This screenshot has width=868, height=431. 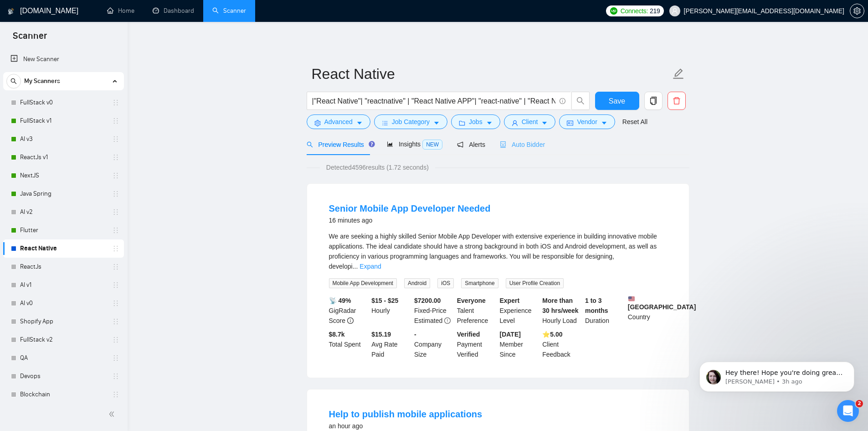 What do you see at coordinates (510, 301) in the screenshot?
I see `b: Expert` at bounding box center [510, 301].